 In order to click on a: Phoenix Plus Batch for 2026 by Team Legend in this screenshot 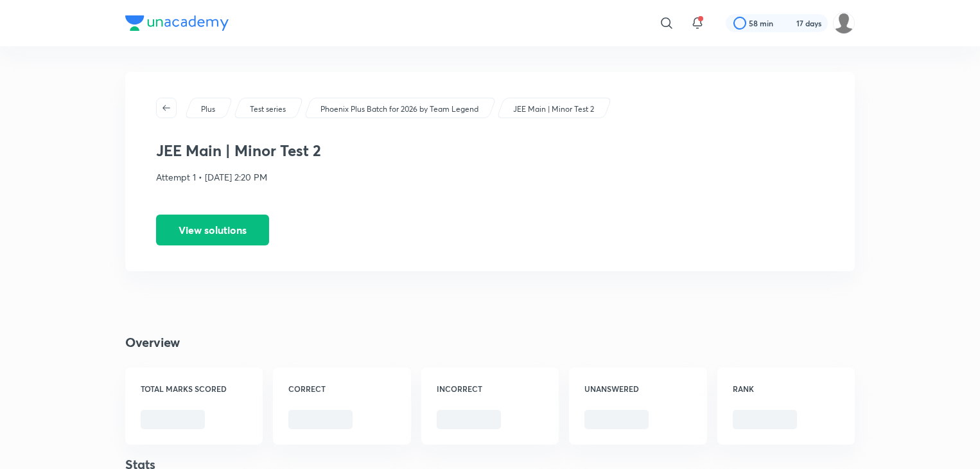, I will do `click(399, 109)`.